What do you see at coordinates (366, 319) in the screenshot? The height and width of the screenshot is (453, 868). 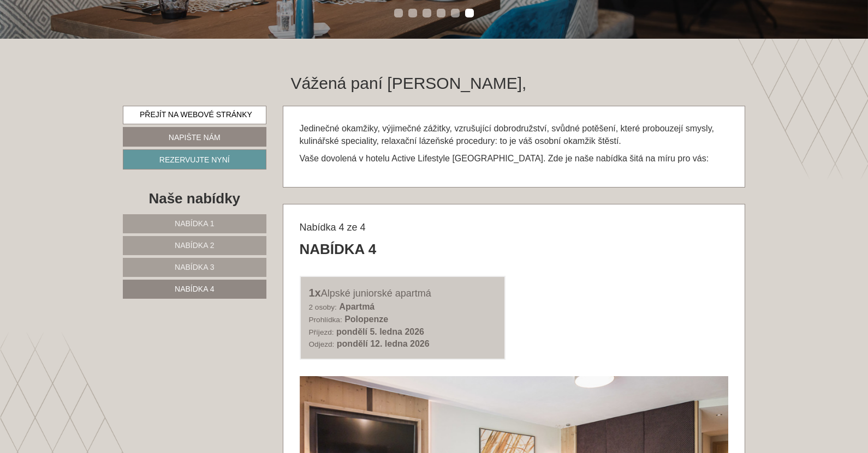 I see `font: Polopenze` at bounding box center [366, 319].